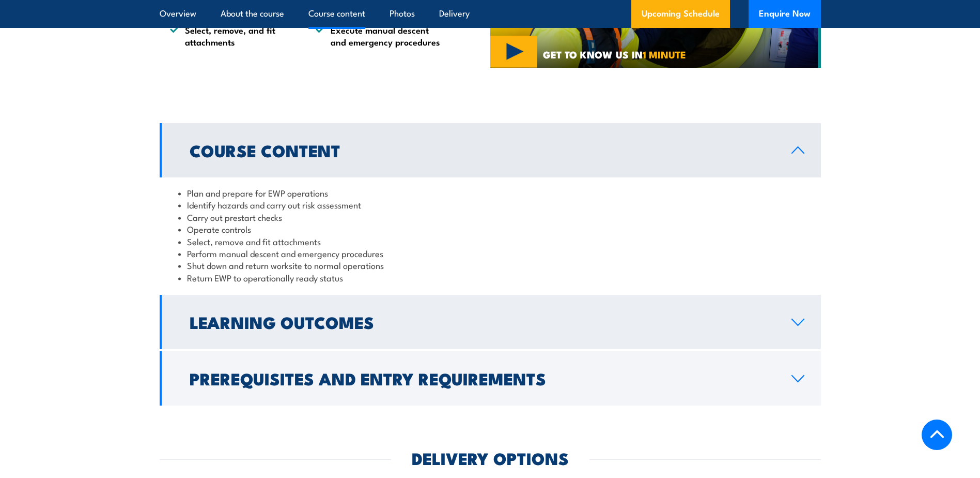  I want to click on h2: Learning Outcomes, so click(482, 322).